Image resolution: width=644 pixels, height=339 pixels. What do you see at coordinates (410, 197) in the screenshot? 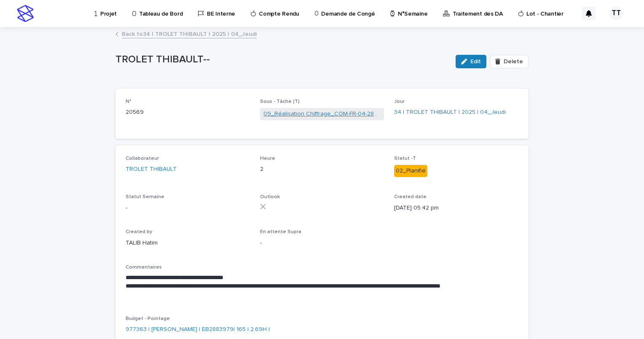
I see `span: Created date` at bounding box center [410, 197].